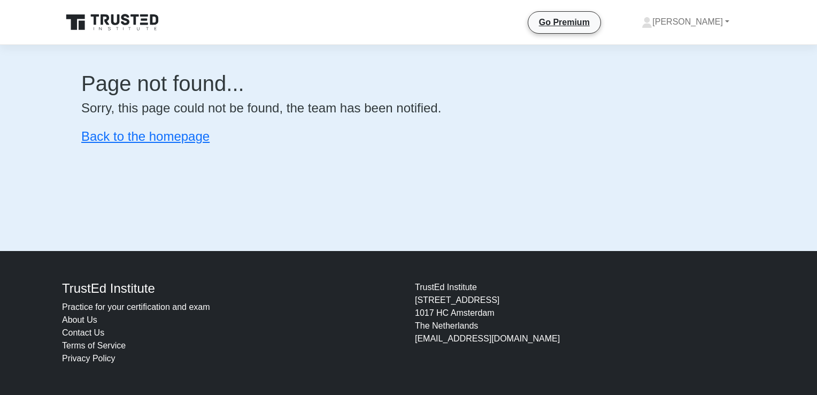 This screenshot has height=395, width=817. Describe the element at coordinates (408, 83) in the screenshot. I see `h1: Page not found...` at that location.